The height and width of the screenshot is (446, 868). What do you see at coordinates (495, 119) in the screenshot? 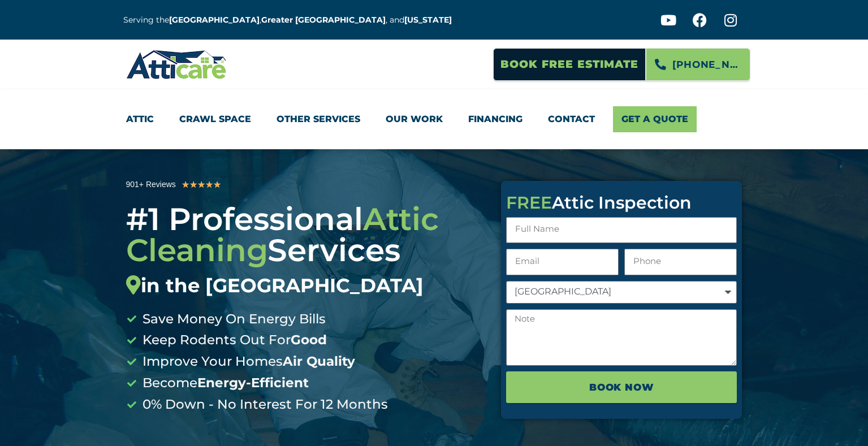
I see `a: Financing` at bounding box center [495, 119].